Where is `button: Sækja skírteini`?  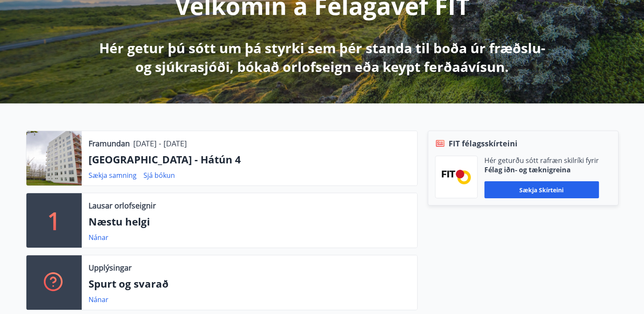
button: Sækja skírteini is located at coordinates (541, 190).